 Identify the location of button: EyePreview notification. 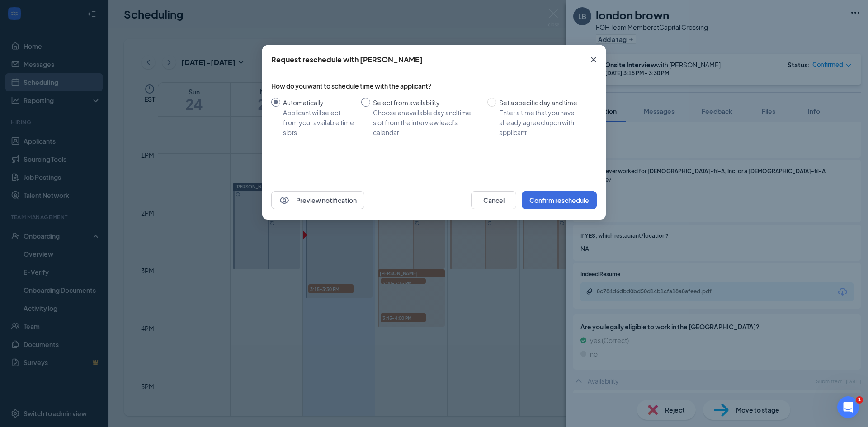
(318, 200).